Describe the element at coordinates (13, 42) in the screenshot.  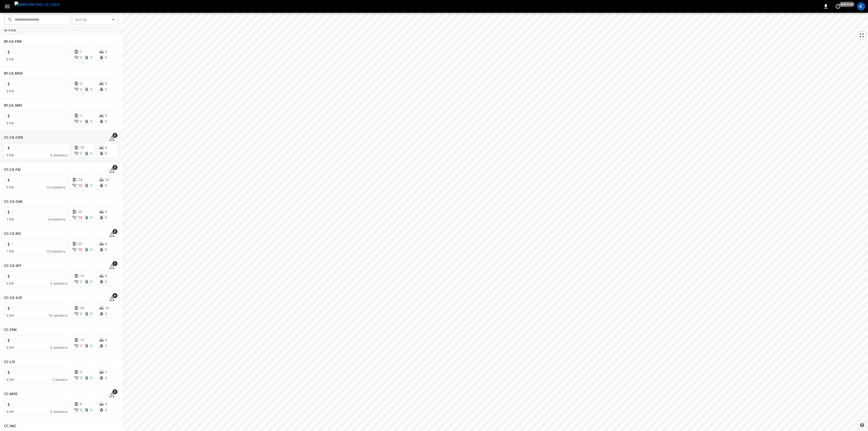
I see `h6: BF.CA.FRN` at that location.